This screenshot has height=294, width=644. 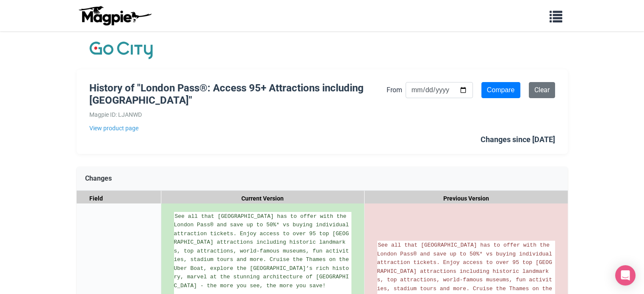 What do you see at coordinates (238, 128) in the screenshot?
I see `a: View product page` at bounding box center [238, 128].